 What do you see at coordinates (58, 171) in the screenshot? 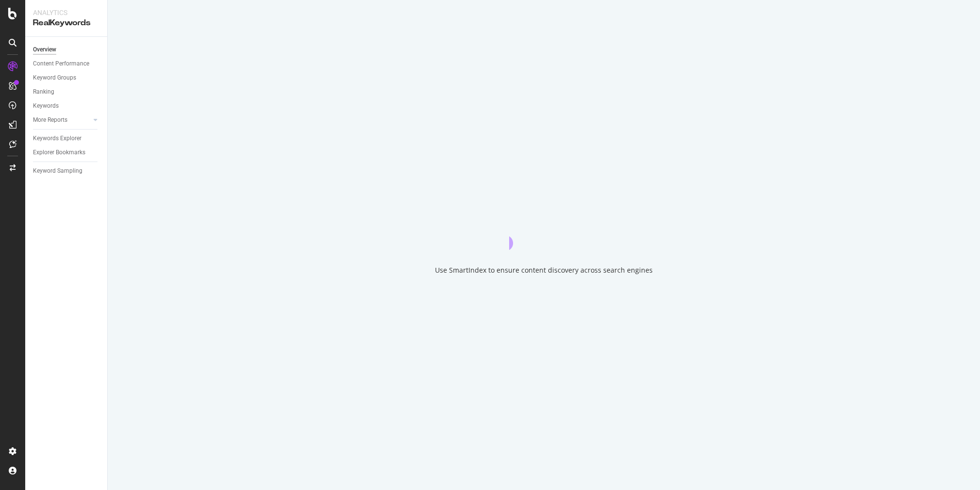
I see `div: Keyword Sampling` at bounding box center [58, 171].